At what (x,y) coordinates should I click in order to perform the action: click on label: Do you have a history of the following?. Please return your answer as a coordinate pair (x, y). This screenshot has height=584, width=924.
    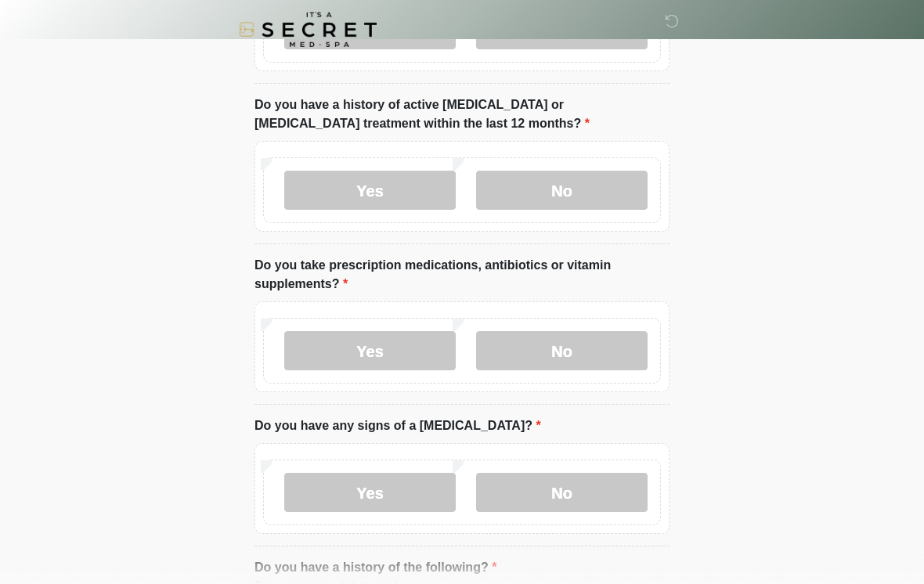
    Looking at the image, I should click on (375, 568).